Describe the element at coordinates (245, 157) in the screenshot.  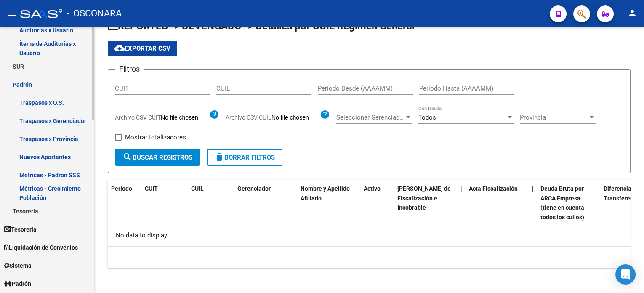
I see `span: Borrar Filtros` at that location.